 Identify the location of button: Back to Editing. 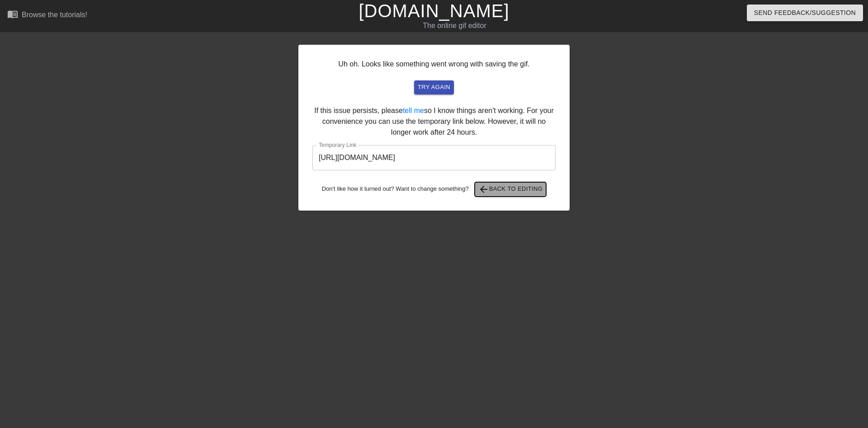
(511, 189).